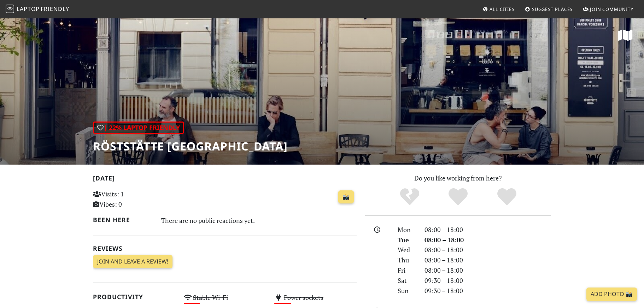 The width and height of the screenshot is (644, 308). I want to click on img: LaptopFriendly, so click(10, 9).